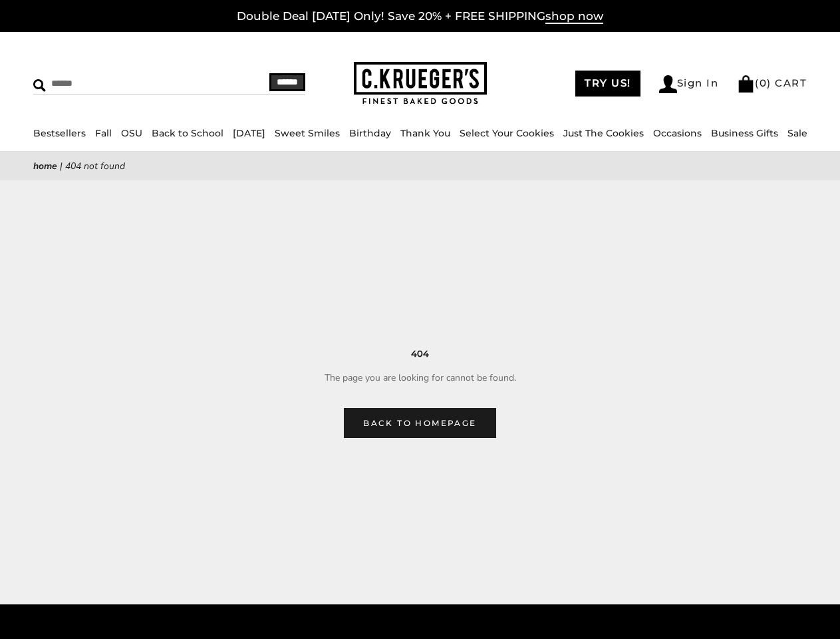 This screenshot has width=840, height=639. Describe the element at coordinates (764, 83) in the screenshot. I see `span: 0` at that location.